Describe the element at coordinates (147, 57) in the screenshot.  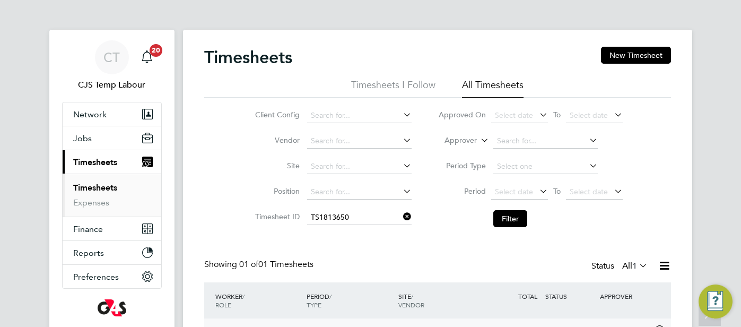
I see `a: 20` at that location.